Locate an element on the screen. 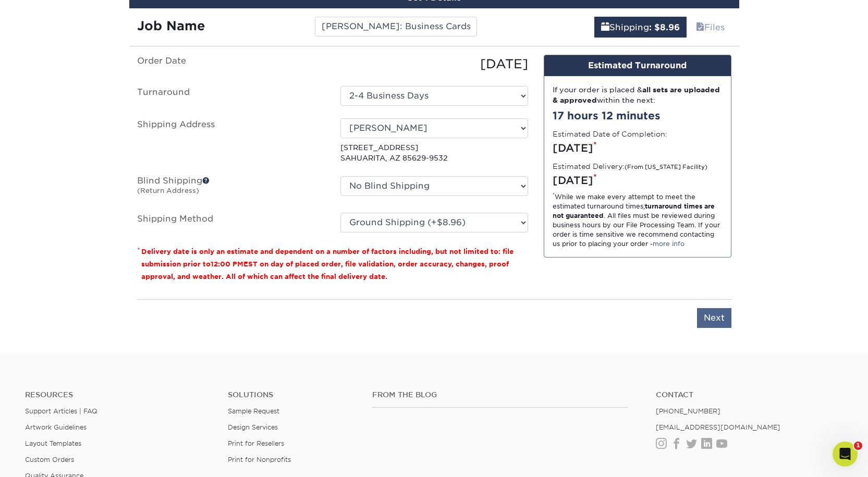 This screenshot has width=868, height=477. label: Order Date is located at coordinates (231, 64).